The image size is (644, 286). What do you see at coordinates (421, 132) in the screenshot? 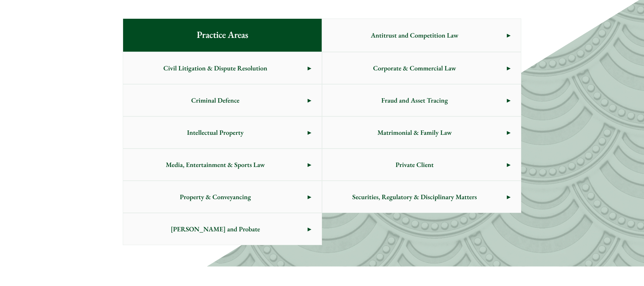
I see `a: Matrimonial & Family Law` at bounding box center [421, 132].